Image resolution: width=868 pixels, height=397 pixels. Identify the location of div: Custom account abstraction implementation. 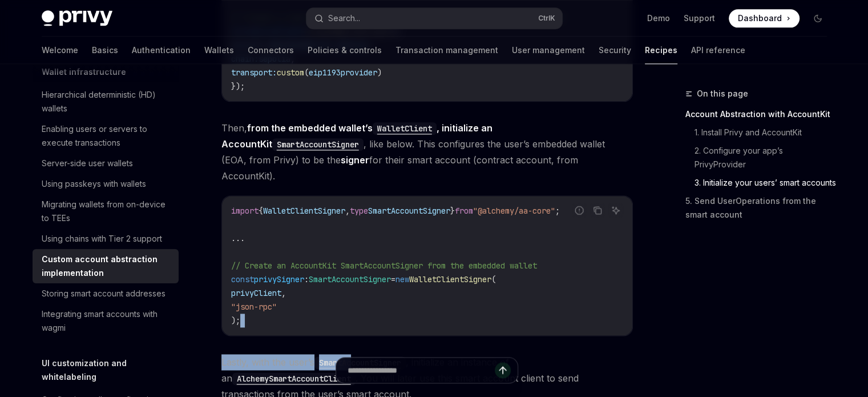
(107, 266).